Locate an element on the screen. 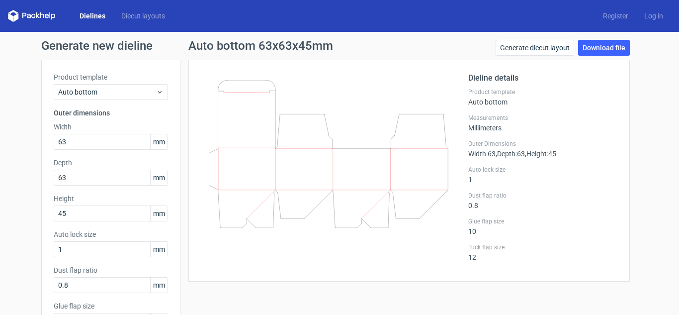 This screenshot has height=315, width=679. label: Tuck flap size is located at coordinates (543, 247).